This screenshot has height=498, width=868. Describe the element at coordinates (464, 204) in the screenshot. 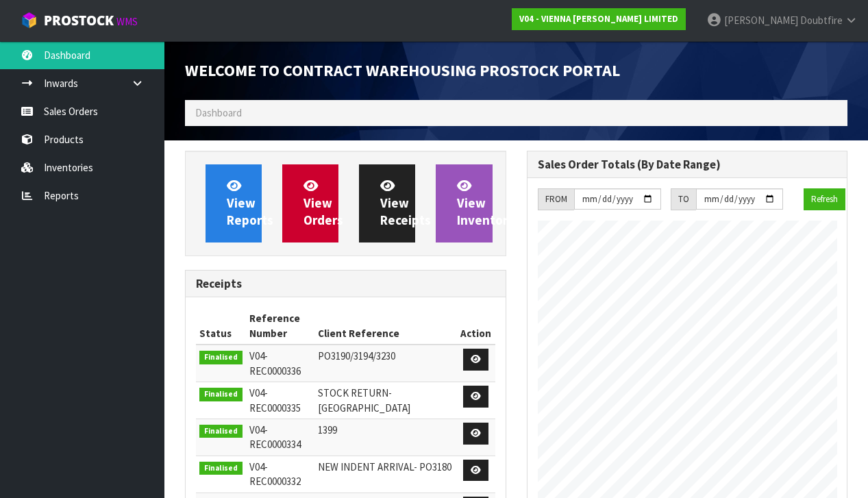

I see `a: ViewInventory` at that location.